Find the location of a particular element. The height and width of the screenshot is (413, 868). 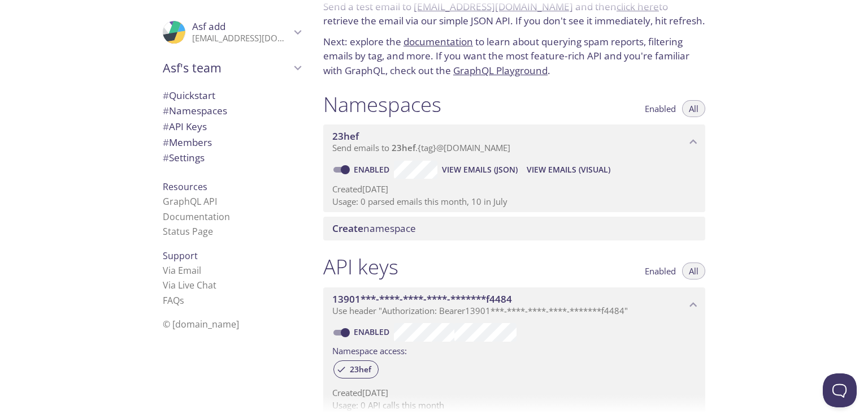

div: Namespaces is located at coordinates (232, 111).